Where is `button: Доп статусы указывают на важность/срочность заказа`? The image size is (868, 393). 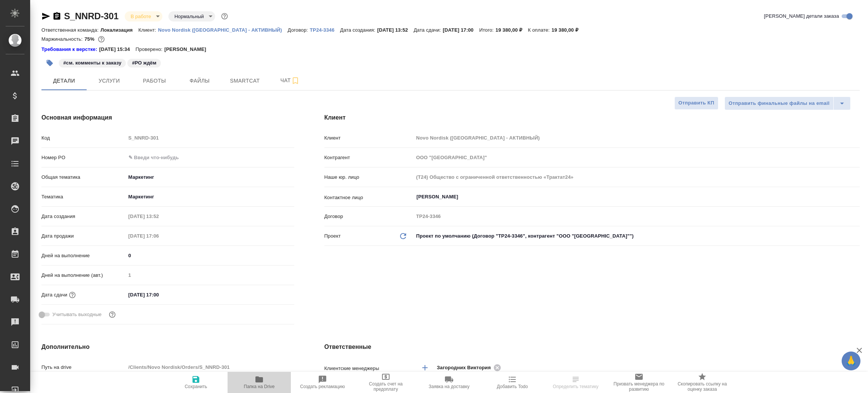
button: Доп статусы указывают на важность/срочность заказа is located at coordinates (225, 17).